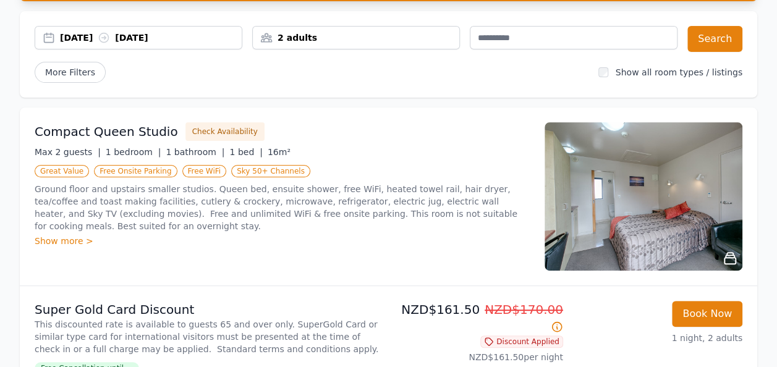  Describe the element at coordinates (282, 208) in the screenshot. I see `p: Ground floor and upstairs smaller studios. Queen bed, ensuite shower, free WiFi, heated towel rai...` at that location.